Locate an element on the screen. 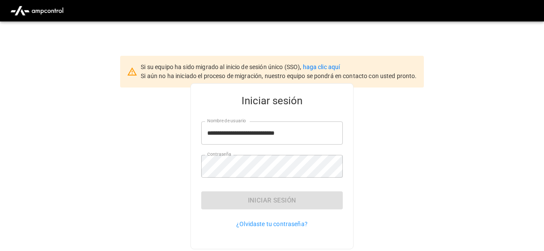  span: Si aún no ha iniciado el proceso de migración, nuestro equipo se pondrá en contacto con usted pro... is located at coordinates (278, 76).